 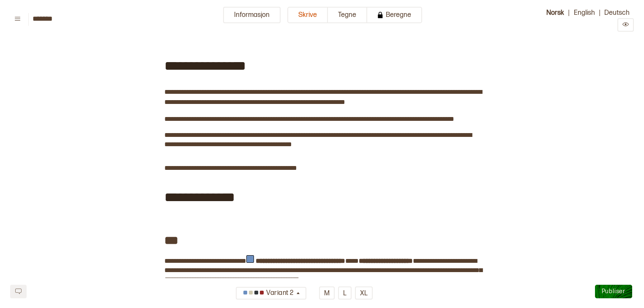 I want to click on span: Publiser, so click(x=614, y=291).